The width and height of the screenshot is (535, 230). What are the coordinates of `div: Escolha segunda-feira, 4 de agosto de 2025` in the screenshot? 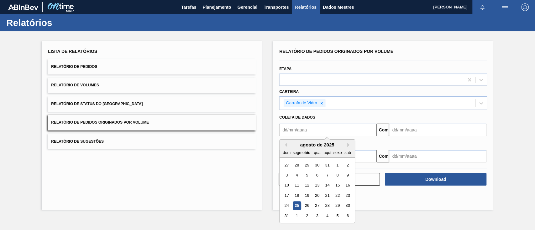 It's located at (297, 175).